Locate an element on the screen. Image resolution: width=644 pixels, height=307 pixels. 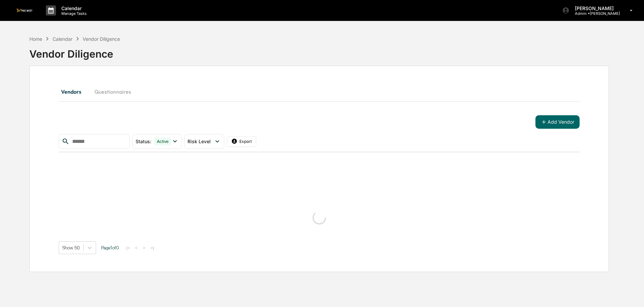
button: Questionnaires is located at coordinates (113, 92).